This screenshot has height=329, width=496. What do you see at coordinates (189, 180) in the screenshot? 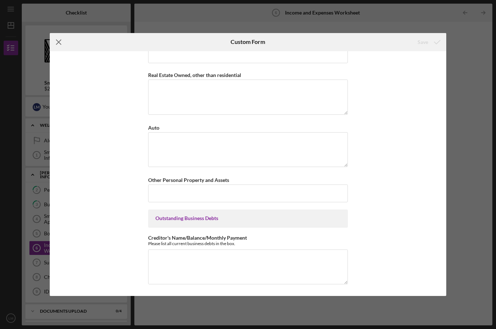
I see `label: Other Personal Property and Assets` at bounding box center [189, 180].